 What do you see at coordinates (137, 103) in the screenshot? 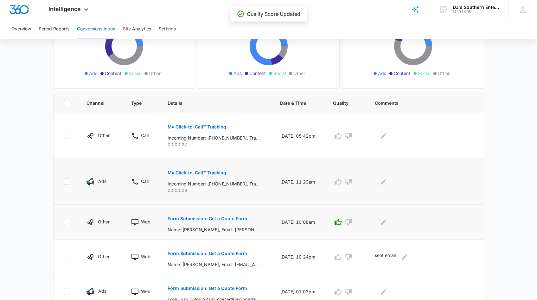
I see `span: Type` at bounding box center [137, 103].